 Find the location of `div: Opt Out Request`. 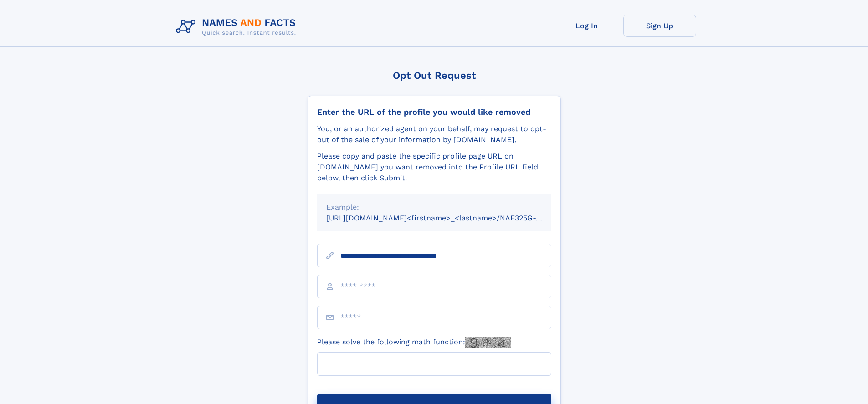

div: Opt Out Request is located at coordinates (434, 75).